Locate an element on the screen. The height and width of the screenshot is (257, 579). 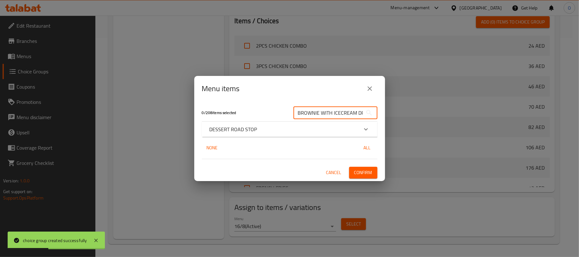
button: Cancel is located at coordinates (334, 173).